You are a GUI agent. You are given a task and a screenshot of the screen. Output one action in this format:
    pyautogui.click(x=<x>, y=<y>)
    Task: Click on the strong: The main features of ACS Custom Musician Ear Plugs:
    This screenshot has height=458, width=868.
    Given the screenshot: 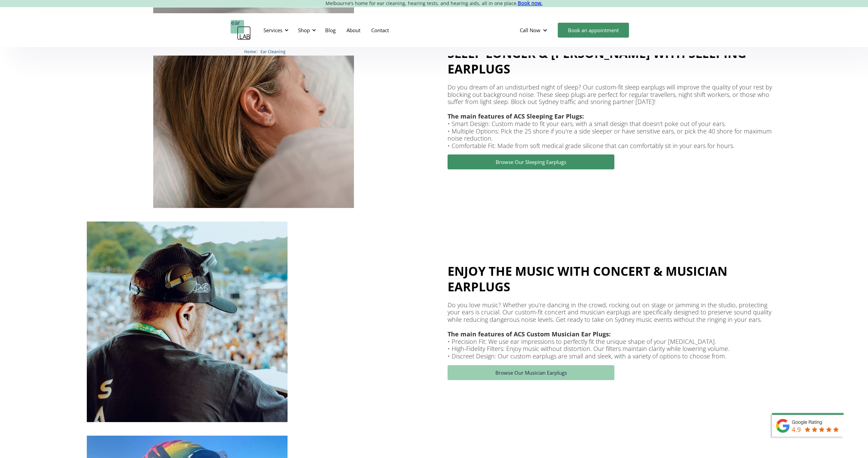 What is the action you would take?
    pyautogui.click(x=529, y=334)
    